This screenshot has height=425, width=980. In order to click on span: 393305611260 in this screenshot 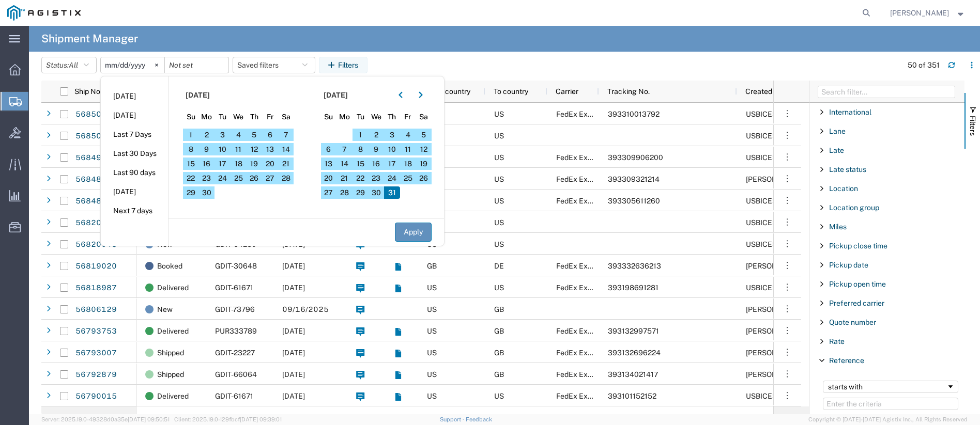, I will do `click(634, 201)`.